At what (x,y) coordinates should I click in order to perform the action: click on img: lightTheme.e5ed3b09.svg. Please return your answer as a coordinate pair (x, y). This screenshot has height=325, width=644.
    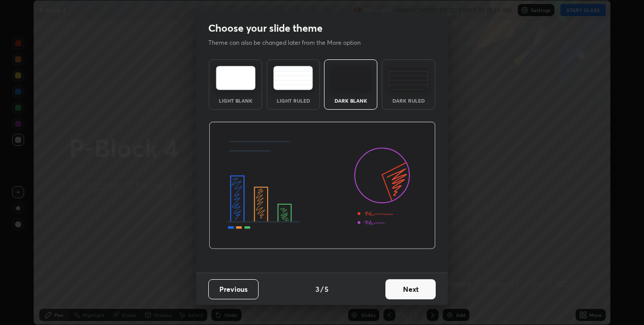
    Looking at the image, I should click on (235, 78).